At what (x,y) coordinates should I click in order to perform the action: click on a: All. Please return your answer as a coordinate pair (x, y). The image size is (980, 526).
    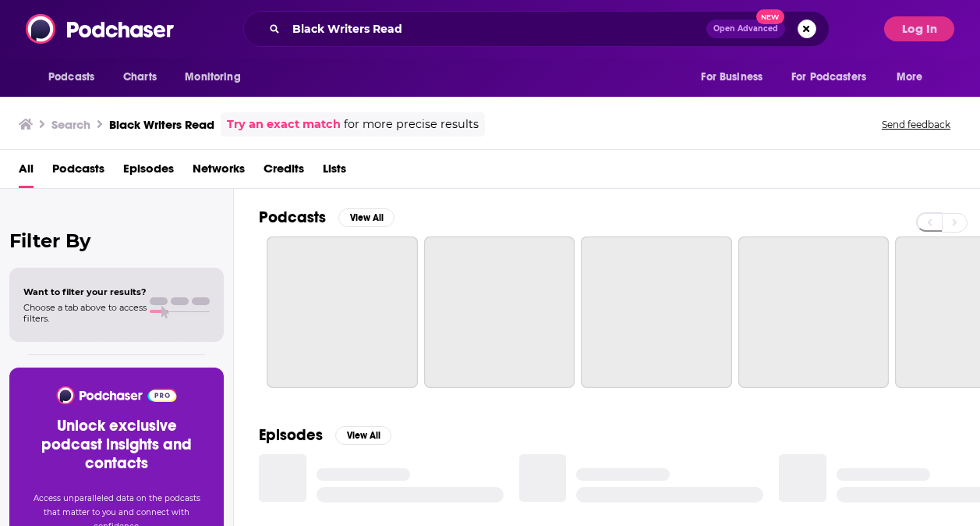
    Looking at the image, I should click on (26, 171).